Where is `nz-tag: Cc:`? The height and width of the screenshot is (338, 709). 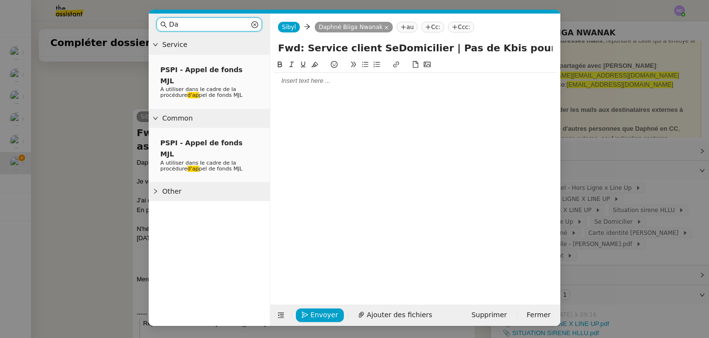 nz-tag: Cc: is located at coordinates (433, 27).